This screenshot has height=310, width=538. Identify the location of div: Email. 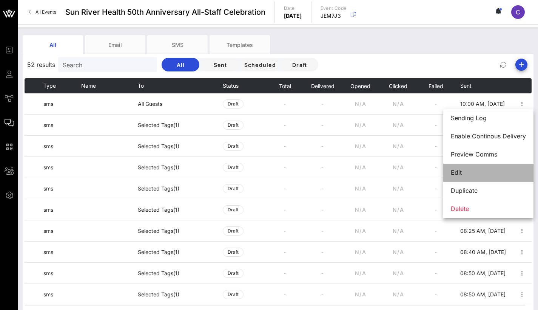
(115, 45).